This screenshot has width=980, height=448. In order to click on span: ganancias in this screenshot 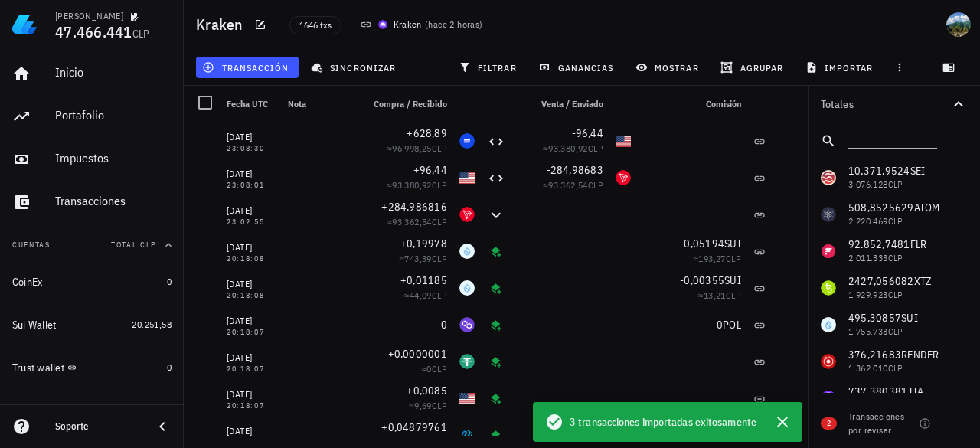, I will do `click(577, 67)`.